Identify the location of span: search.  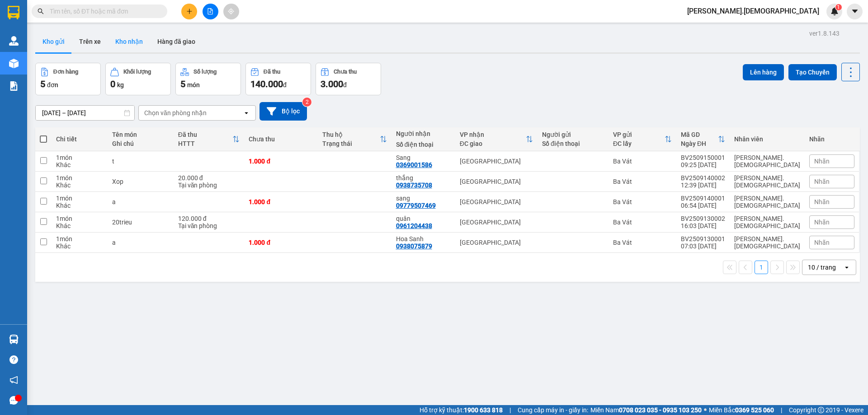
(41, 12).